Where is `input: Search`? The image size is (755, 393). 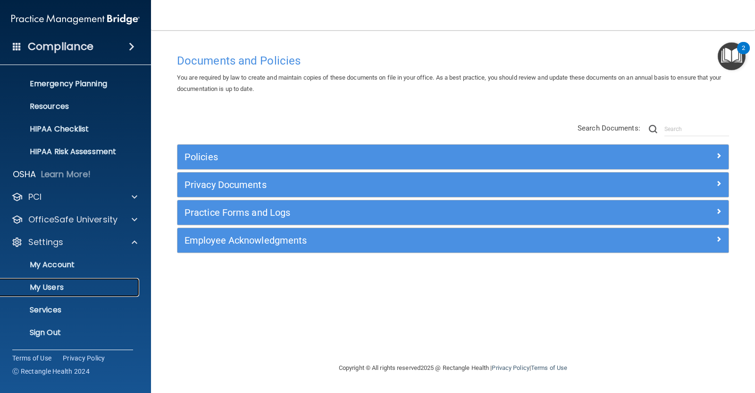
input: Search is located at coordinates (696, 129).